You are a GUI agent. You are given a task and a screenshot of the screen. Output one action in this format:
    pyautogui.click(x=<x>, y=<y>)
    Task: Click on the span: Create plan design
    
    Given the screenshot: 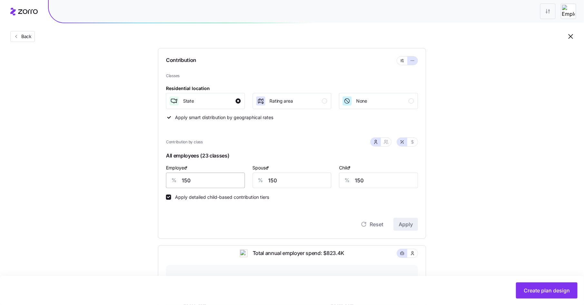 What is the action you would take?
    pyautogui.click(x=547, y=290)
    